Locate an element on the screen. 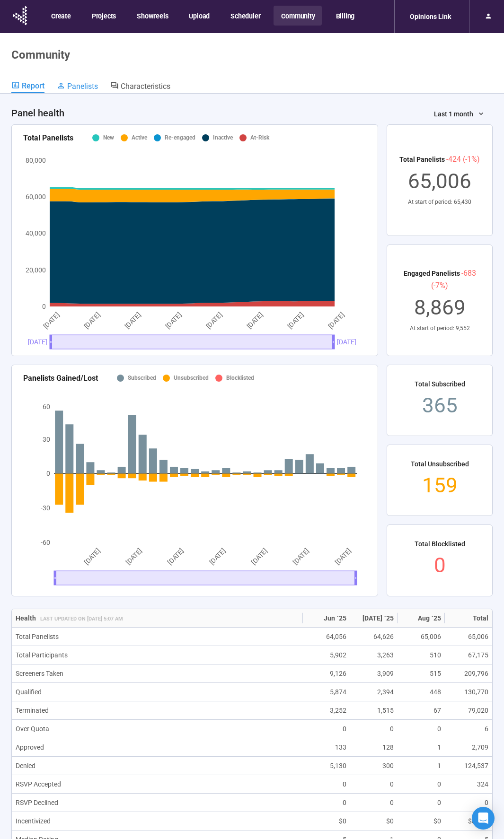 The image size is (504, 839). td: 324 is located at coordinates (469, 784).